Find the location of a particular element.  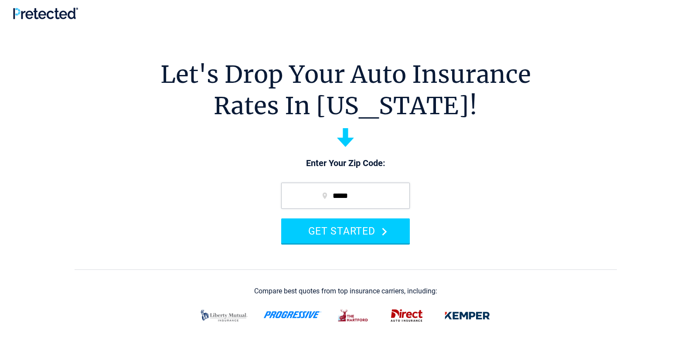

button: GET STARTED is located at coordinates (345, 231).